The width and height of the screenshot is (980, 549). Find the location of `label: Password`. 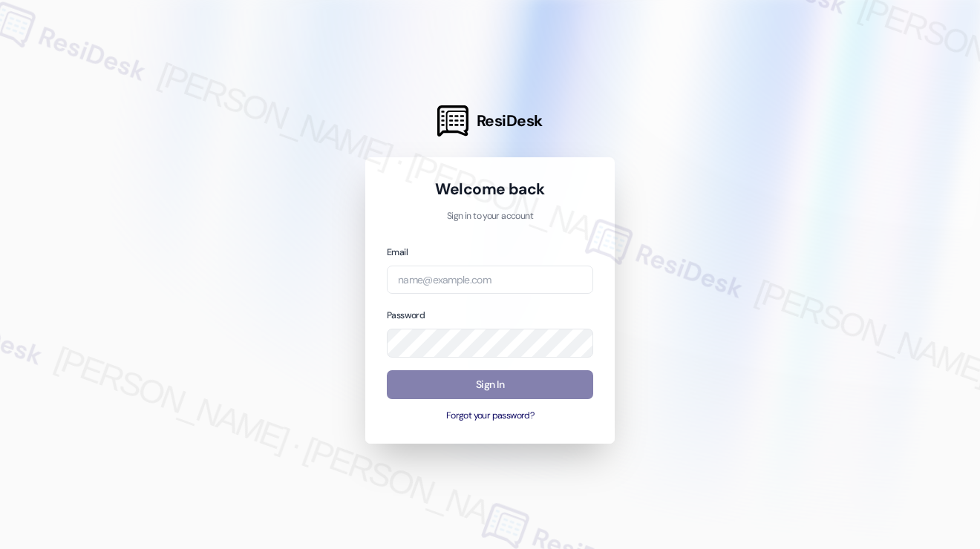

label: Password is located at coordinates (406, 316).